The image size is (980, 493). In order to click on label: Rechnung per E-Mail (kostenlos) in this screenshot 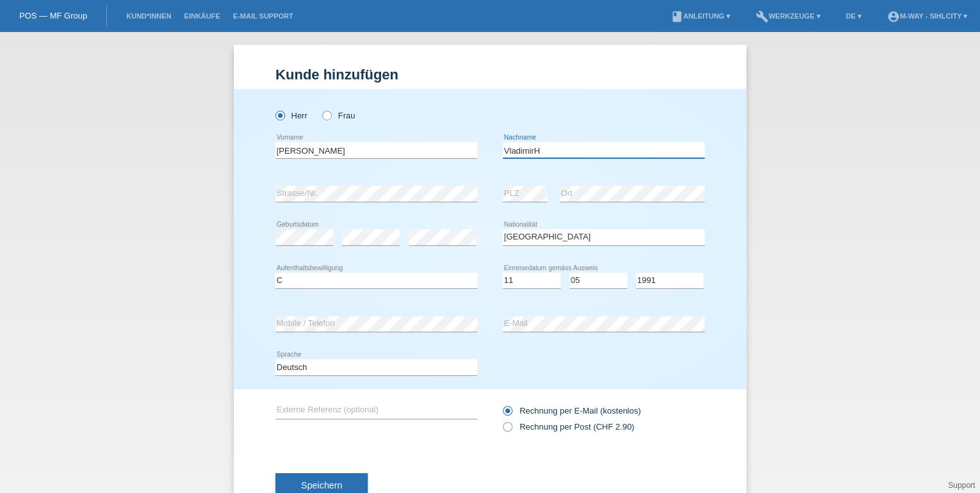, I will do `click(571, 410)`.